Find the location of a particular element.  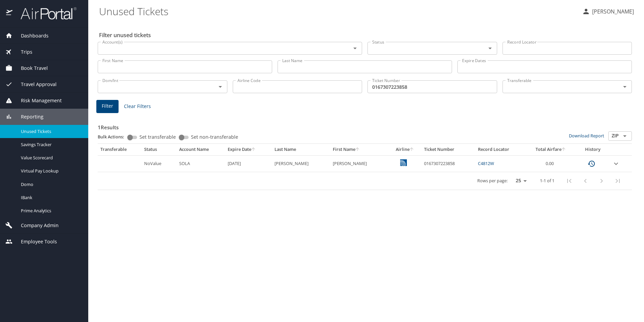

th: Expire Date is located at coordinates (248, 150).